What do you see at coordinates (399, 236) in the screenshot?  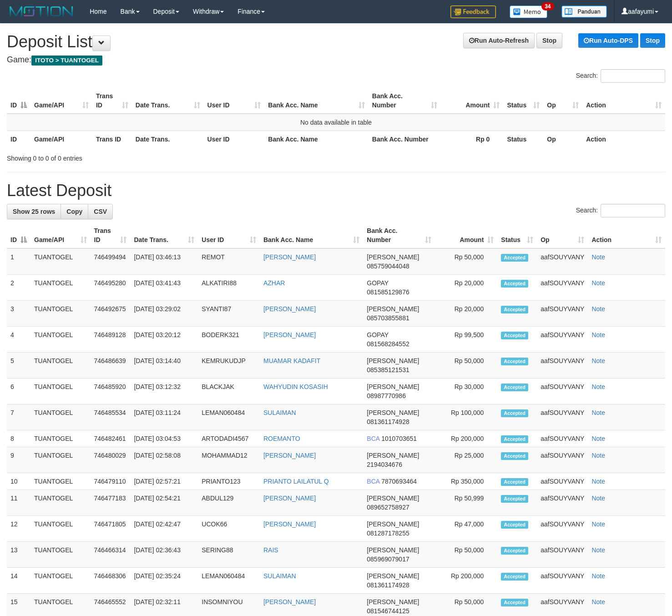 I see `th: Bank Acc. Number: activate to sort column ascending` at bounding box center [399, 236].